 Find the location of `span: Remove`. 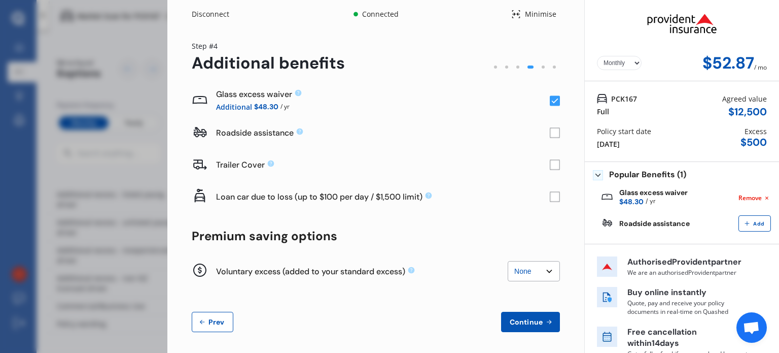

span: Remove is located at coordinates (750, 198).